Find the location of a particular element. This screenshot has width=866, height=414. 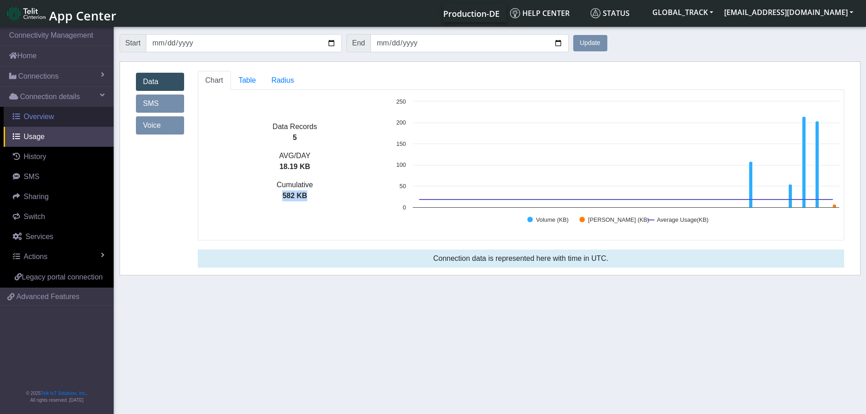

a: Actions is located at coordinates (59, 257).